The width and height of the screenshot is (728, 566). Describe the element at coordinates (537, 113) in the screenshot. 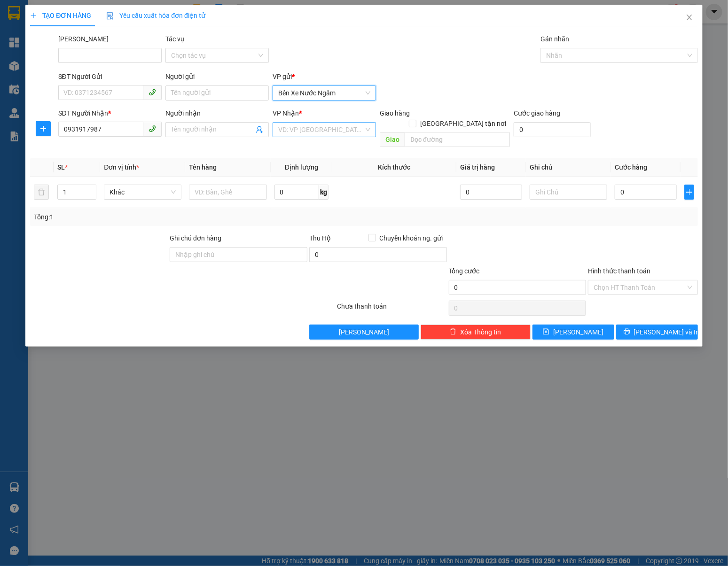

I see `label: Cước giao hàng` at that location.